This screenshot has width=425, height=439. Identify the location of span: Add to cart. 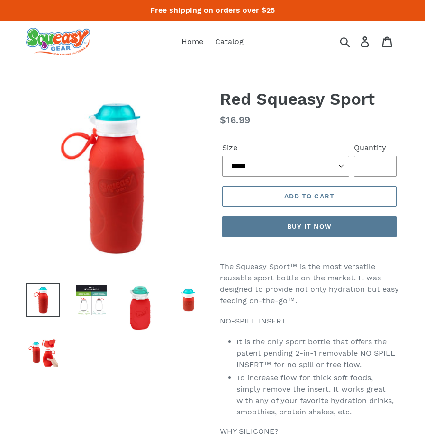
(309, 196).